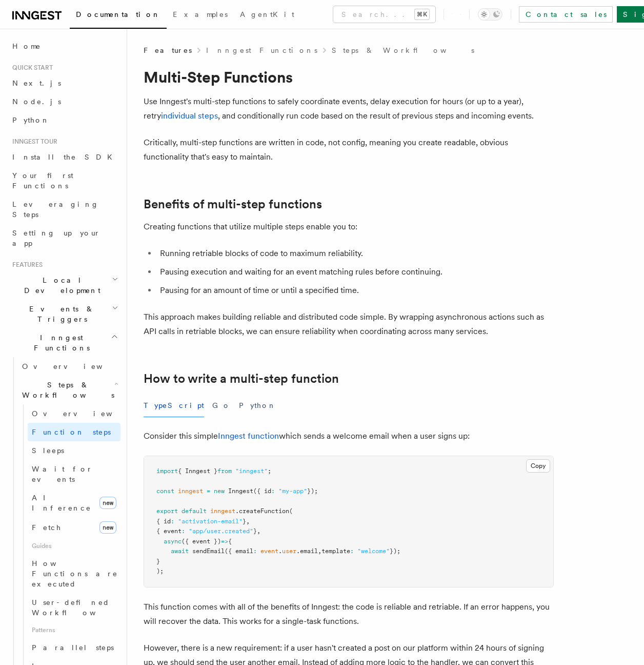  Describe the element at coordinates (64, 181) in the screenshot. I see `a: Your first Functions` at that location.